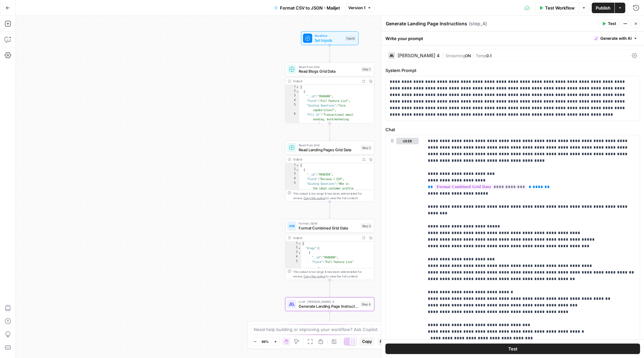 This screenshot has height=358, width=644. I want to click on span: Copy, so click(367, 342).